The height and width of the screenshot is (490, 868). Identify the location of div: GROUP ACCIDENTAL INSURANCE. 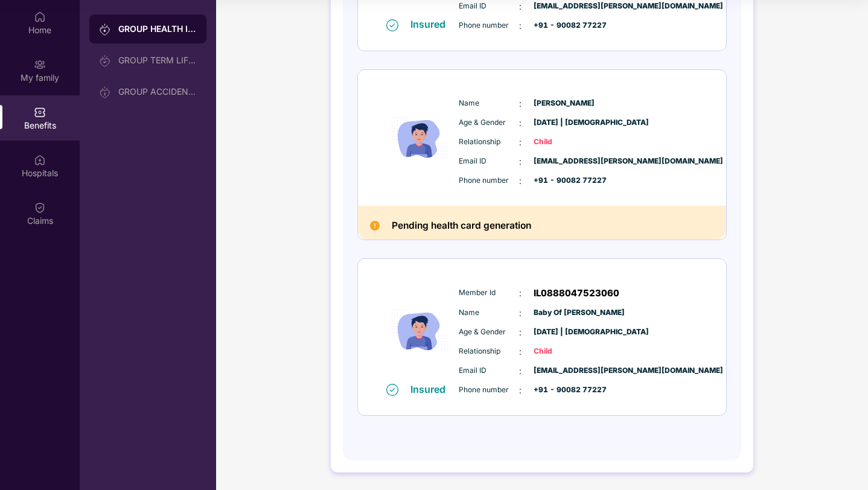
(158, 92).